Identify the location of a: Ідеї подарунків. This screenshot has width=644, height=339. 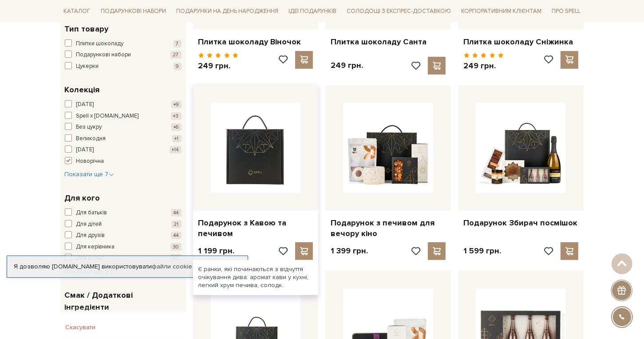
(312, 11).